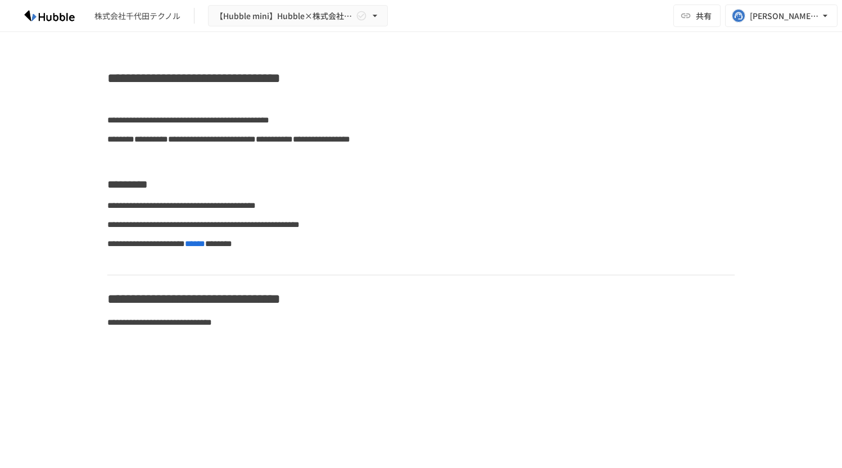  Describe the element at coordinates (704, 16) in the screenshot. I see `span: 共有` at that location.